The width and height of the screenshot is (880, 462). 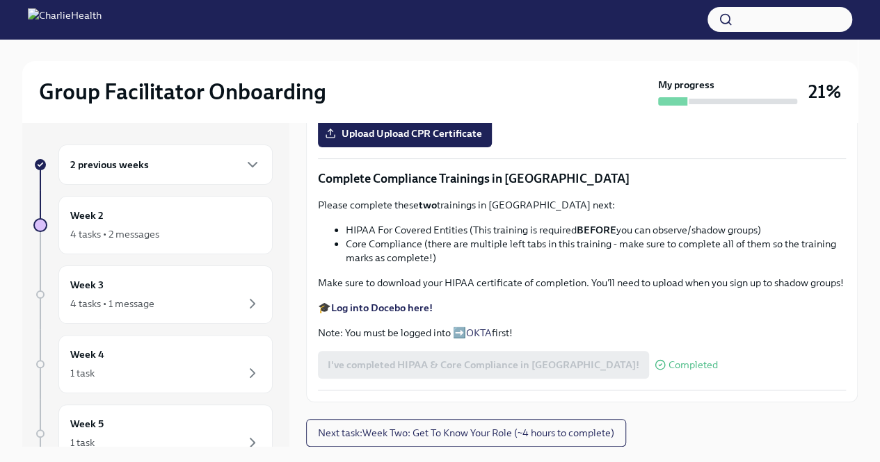 I want to click on p: Note: You must be logged into ➡️ first!, so click(x=581, y=333).